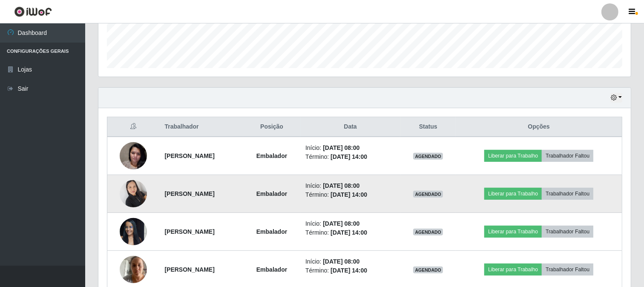 The width and height of the screenshot is (644, 287). What do you see at coordinates (539, 127) in the screenshot?
I see `th: Opções` at bounding box center [539, 127].